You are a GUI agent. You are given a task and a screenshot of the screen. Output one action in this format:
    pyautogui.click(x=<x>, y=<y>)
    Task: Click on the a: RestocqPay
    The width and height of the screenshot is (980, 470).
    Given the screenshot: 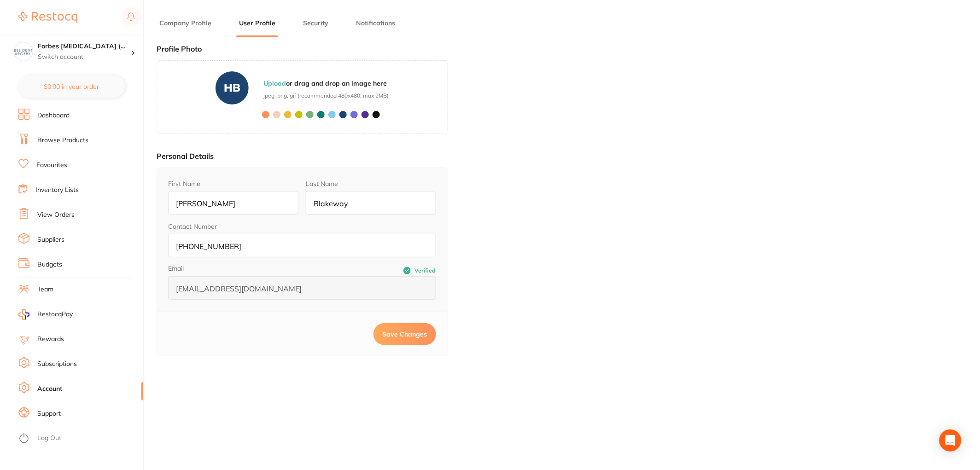 What is the action you would take?
    pyautogui.click(x=46, y=315)
    